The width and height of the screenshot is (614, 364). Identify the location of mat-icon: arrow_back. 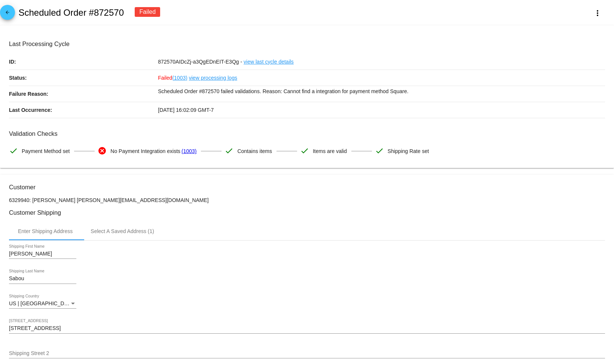
(7, 14).